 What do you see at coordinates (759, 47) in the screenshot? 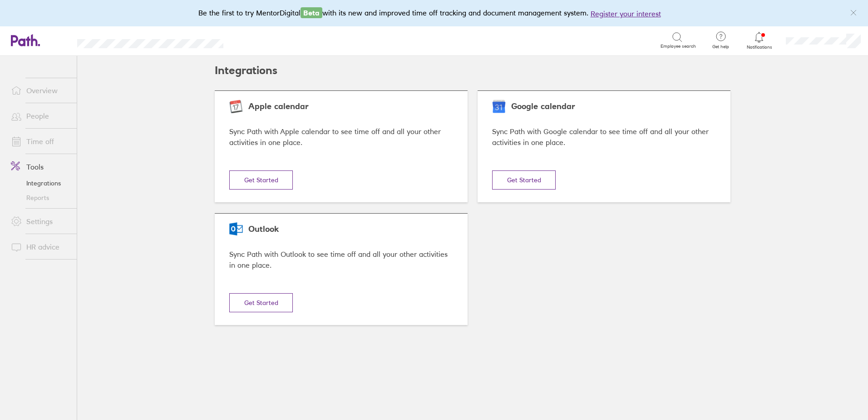
I see `span: Notifications` at bounding box center [759, 47].